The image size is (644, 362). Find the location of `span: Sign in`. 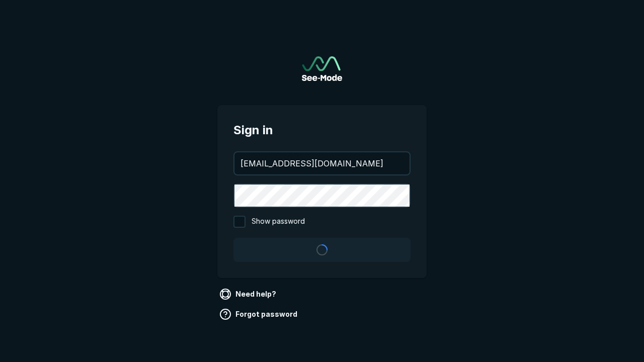

span: Sign in is located at coordinates (322, 130).